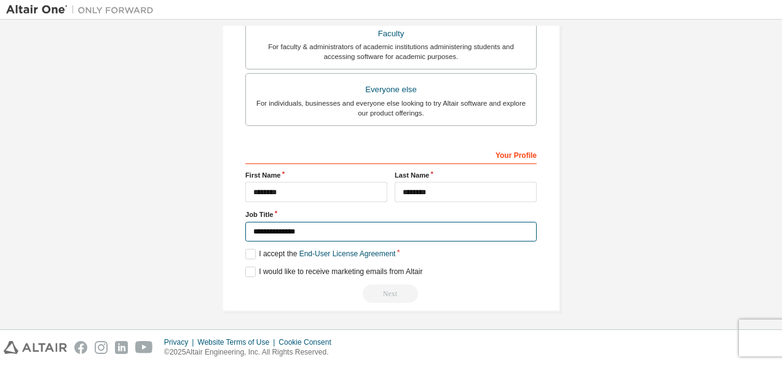 This screenshot has height=365, width=782. I want to click on div: Faculty, so click(391, 34).